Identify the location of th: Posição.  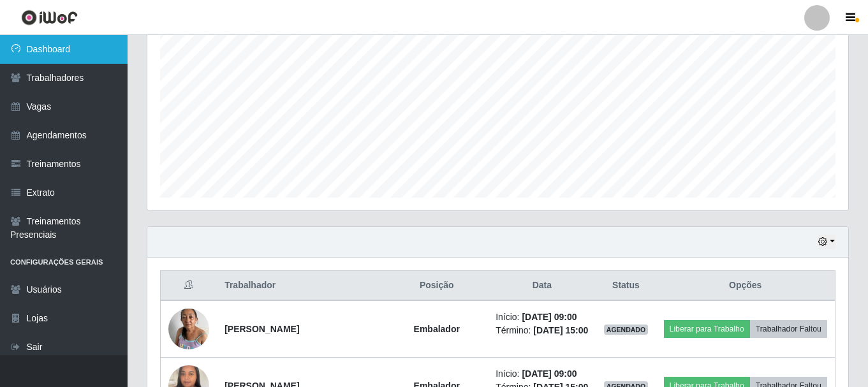
(436, 285).